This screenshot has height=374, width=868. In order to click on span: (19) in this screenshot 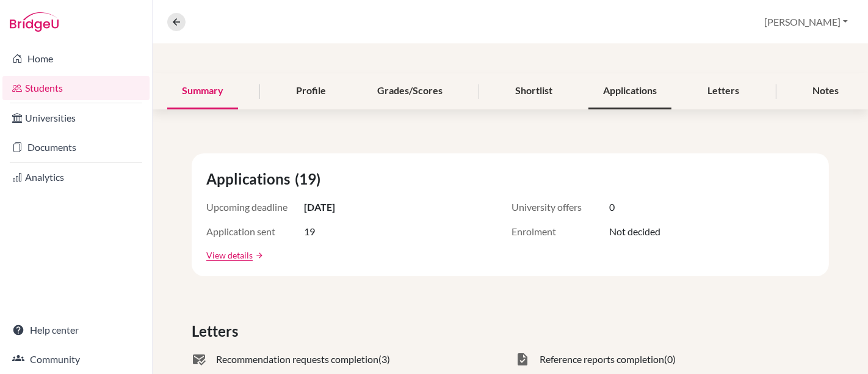, I will do `click(310, 179)`.